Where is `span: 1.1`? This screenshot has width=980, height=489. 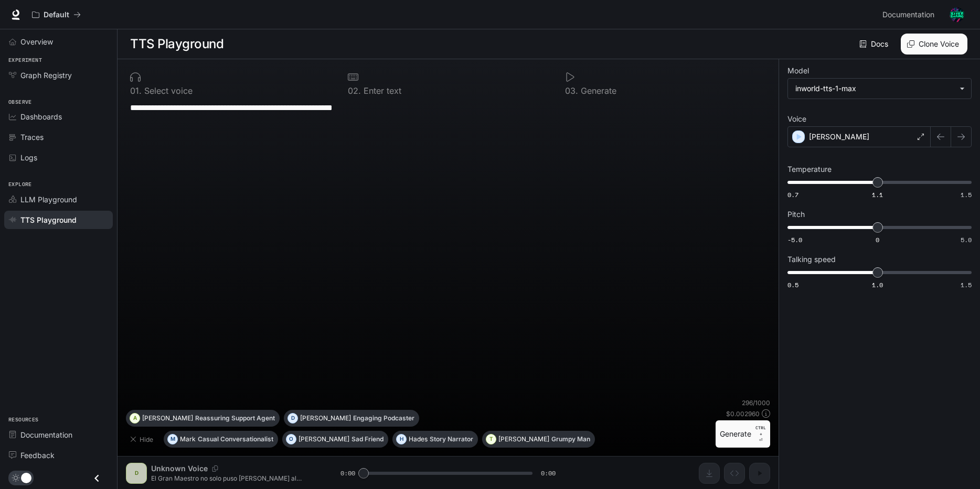 span: 1.1 is located at coordinates (877, 194).